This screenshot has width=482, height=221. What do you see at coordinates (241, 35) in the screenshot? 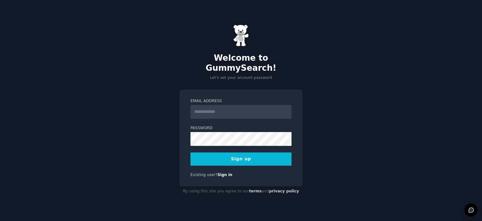
I see `img: Gummy Bear` at bounding box center [241, 35].